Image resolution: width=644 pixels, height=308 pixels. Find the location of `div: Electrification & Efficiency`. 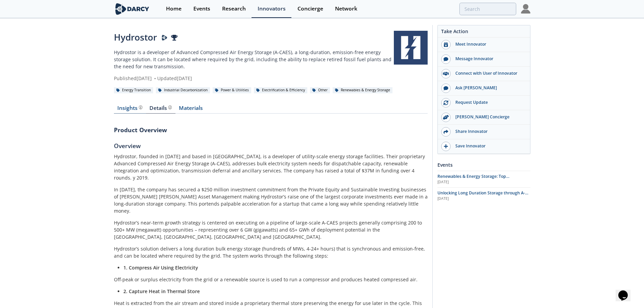

div: Electrification & Efficiency is located at coordinates (281, 90).